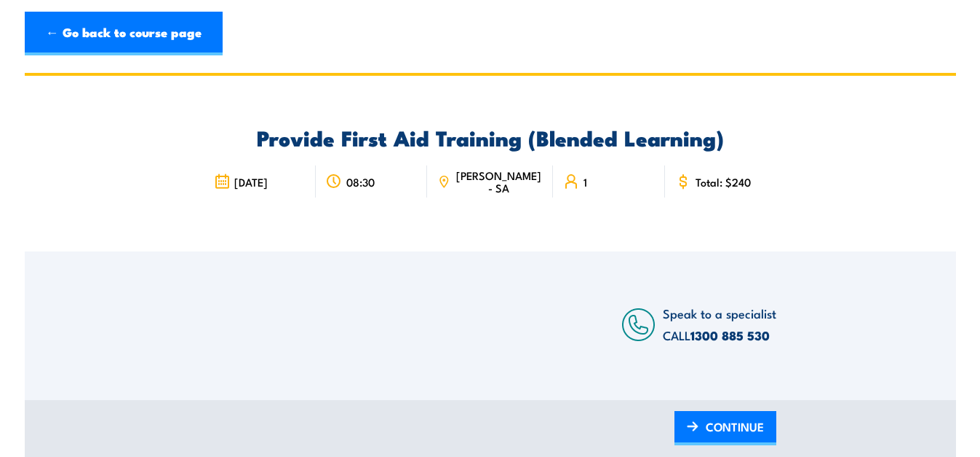  I want to click on span: 1, so click(585, 181).